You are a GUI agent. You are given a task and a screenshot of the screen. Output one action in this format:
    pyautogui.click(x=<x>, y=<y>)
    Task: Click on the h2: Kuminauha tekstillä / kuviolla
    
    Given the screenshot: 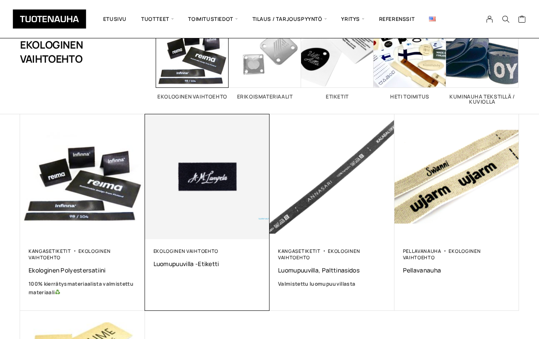 What is the action you would take?
    pyautogui.click(x=482, y=99)
    